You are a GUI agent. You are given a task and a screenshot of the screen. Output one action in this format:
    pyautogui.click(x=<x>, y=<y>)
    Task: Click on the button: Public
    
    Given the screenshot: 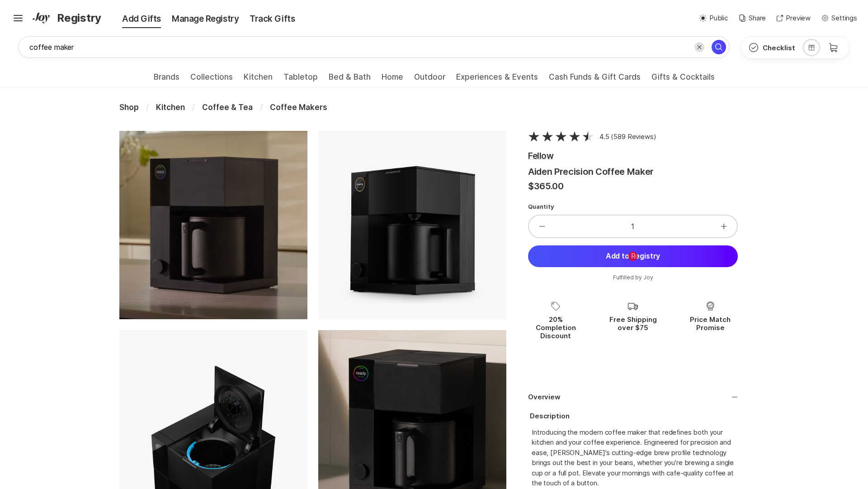 What is the action you would take?
    pyautogui.click(x=714, y=19)
    